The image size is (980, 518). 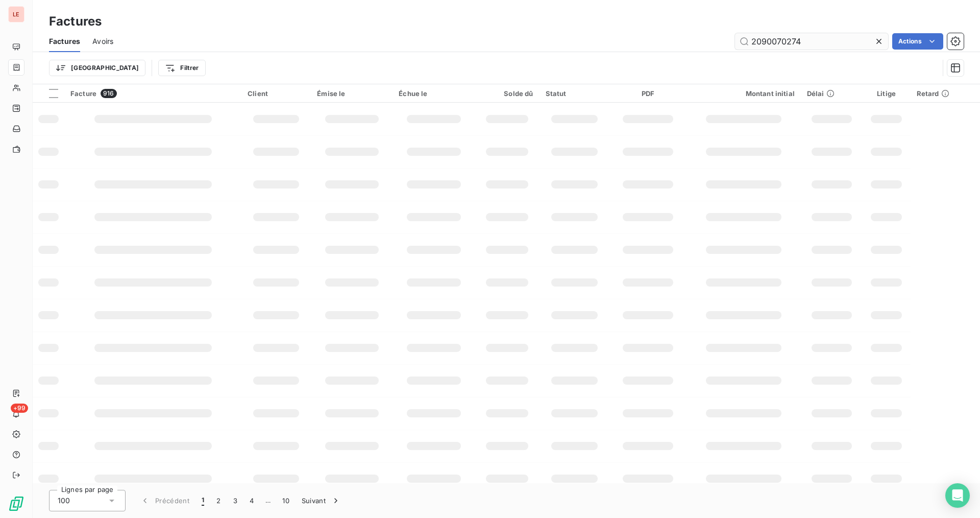 I want to click on span: +99, so click(x=20, y=408).